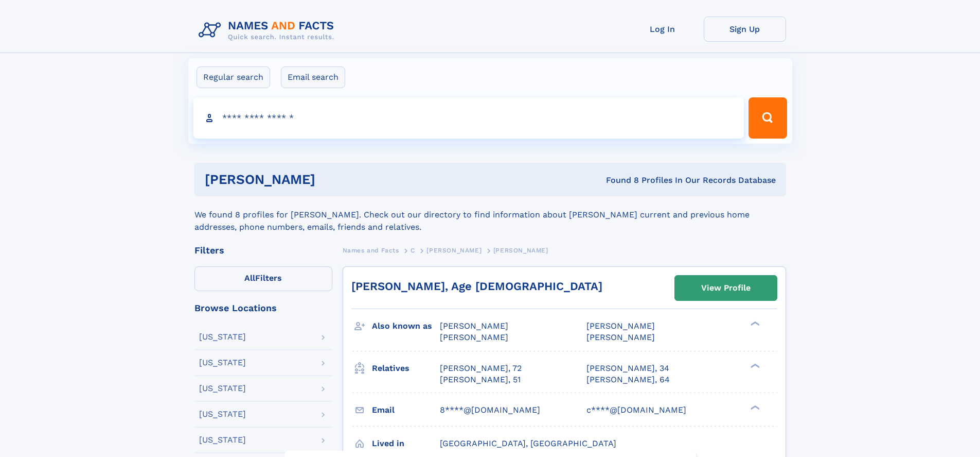  I want to click on span: C, so click(412, 250).